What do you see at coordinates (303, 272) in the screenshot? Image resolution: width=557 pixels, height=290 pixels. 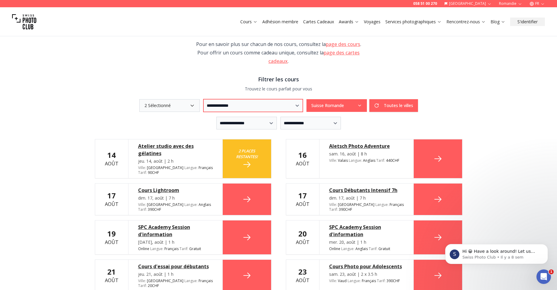 I see `b: 23` at bounding box center [303, 272].